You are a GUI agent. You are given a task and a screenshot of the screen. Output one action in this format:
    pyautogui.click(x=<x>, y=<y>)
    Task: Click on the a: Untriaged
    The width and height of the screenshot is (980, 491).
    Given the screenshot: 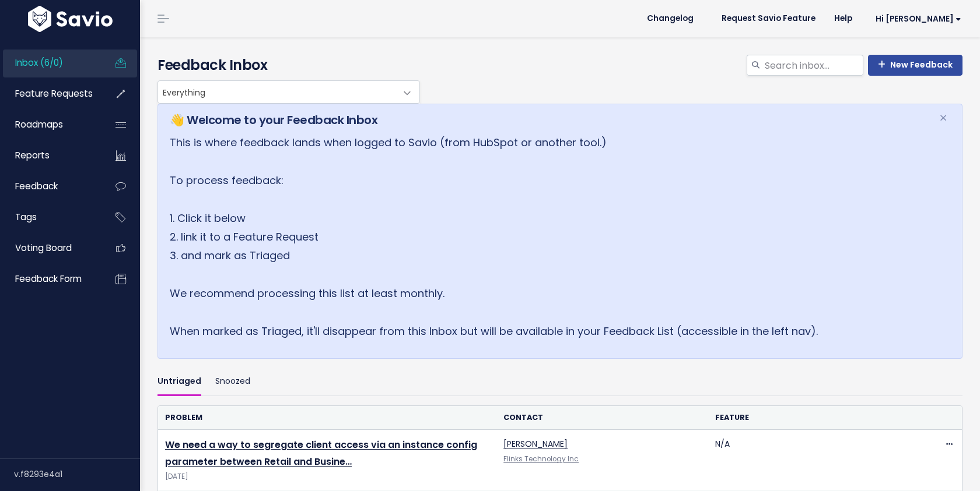 What is the action you would take?
    pyautogui.click(x=179, y=382)
    